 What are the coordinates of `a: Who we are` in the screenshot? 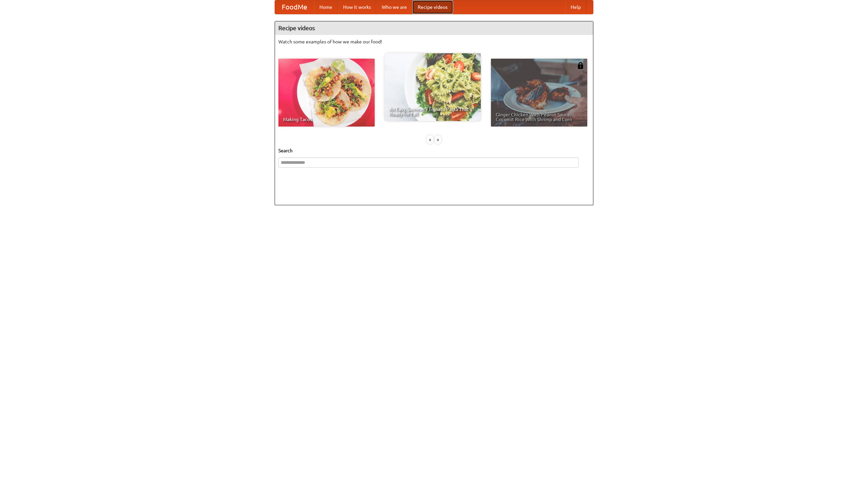 It's located at (394, 7).